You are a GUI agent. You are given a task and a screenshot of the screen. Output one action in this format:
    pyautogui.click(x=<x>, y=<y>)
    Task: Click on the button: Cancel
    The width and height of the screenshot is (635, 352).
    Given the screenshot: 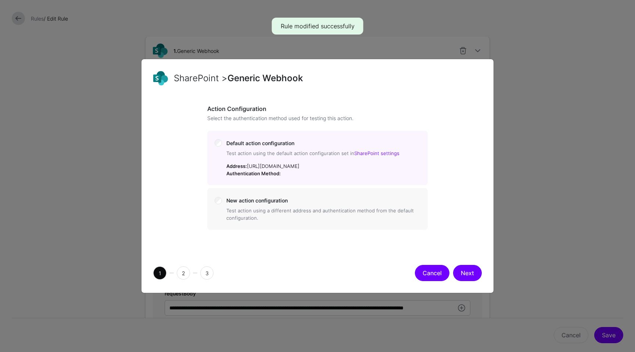 What is the action you would take?
    pyautogui.click(x=432, y=273)
    